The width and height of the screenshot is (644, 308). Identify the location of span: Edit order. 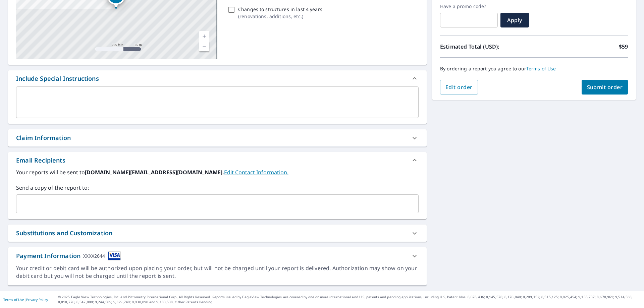
(459, 87).